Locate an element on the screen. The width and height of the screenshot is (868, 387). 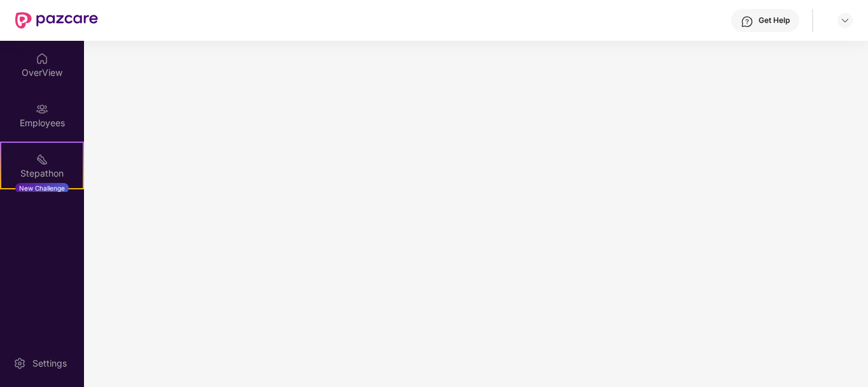
img: New Pazcare Logo is located at coordinates (57, 20).